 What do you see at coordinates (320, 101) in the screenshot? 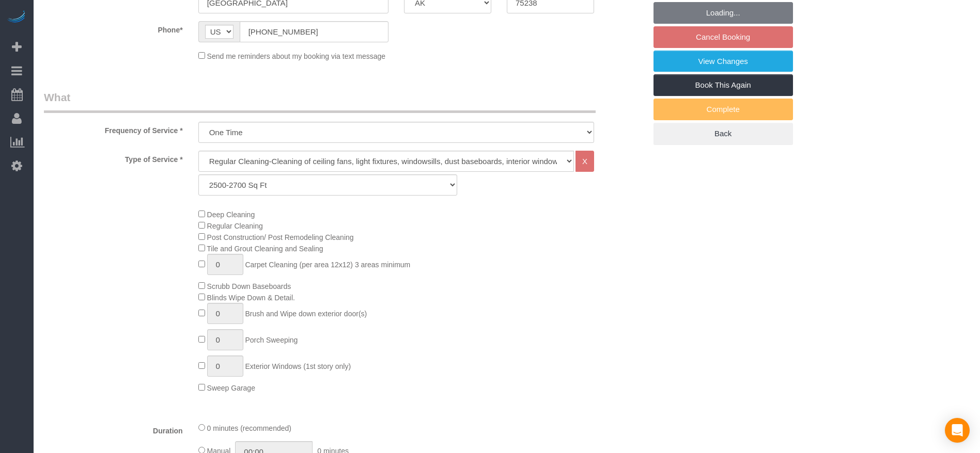
I see `legend: What` at bounding box center [320, 101].